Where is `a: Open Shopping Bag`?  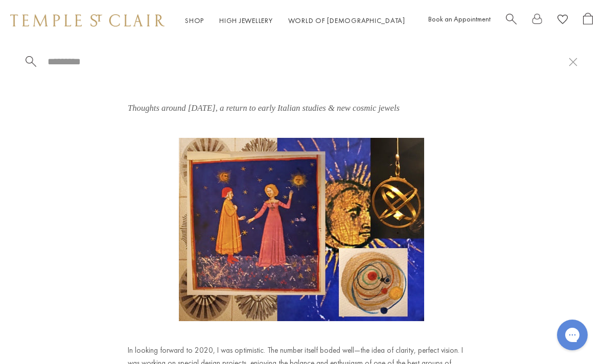
a: Open Shopping Bag is located at coordinates (587, 20).